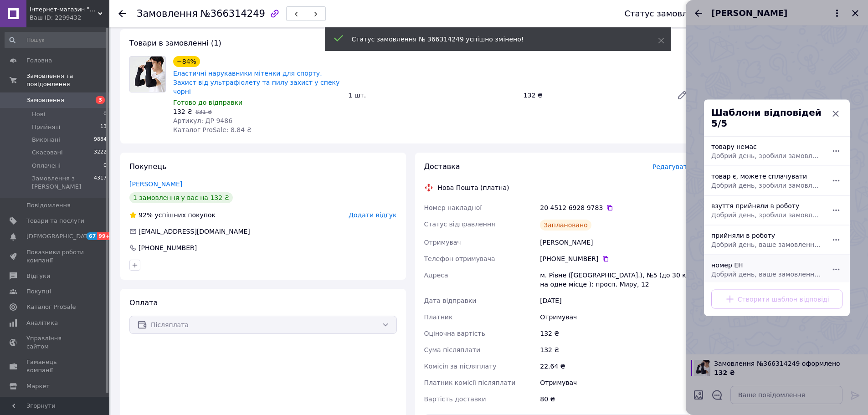 This screenshot has width=868, height=415. Describe the element at coordinates (48, 206) in the screenshot. I see `span: Повідомлення` at that location.